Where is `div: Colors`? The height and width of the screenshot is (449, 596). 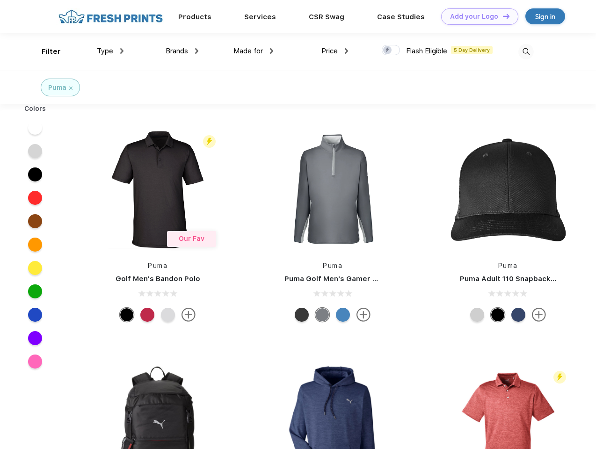 div: Colors is located at coordinates (35, 109).